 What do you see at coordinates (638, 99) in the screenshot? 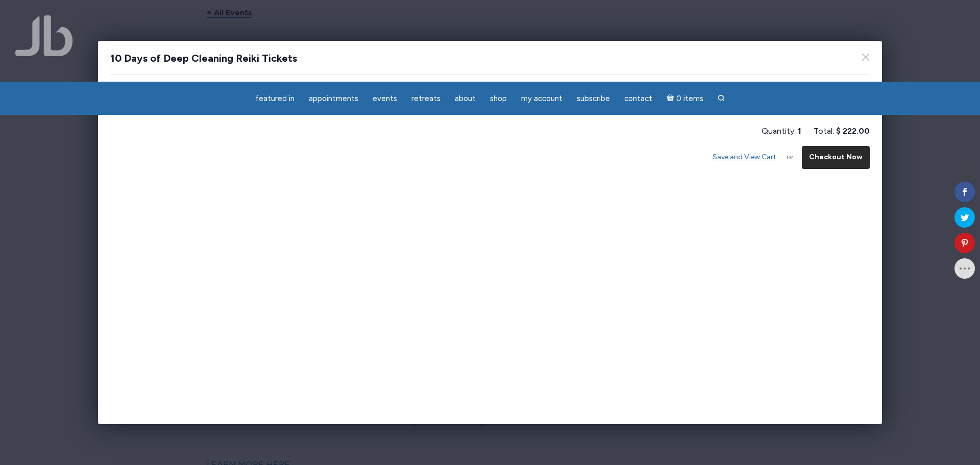
I see `a: Contact` at bounding box center [638, 99].